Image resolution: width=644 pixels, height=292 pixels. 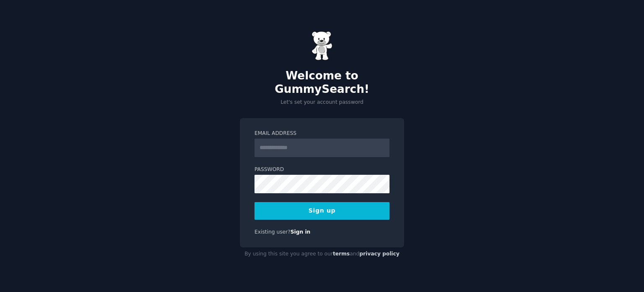 What do you see at coordinates (322, 103) in the screenshot?
I see `p: Let's set your account password` at bounding box center [322, 103].